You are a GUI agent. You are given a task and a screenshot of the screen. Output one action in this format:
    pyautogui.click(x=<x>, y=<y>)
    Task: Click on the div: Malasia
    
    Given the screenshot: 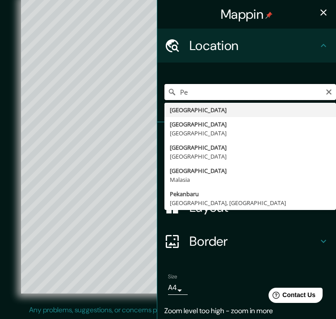 What is the action you would take?
    pyautogui.click(x=250, y=180)
    